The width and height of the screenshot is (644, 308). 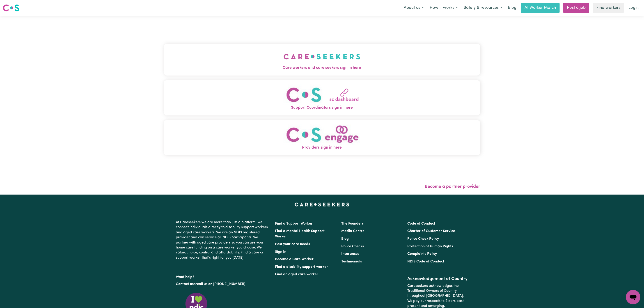 I want to click on p: At Careseekers we are more than just a platform. We connect individuals directly to disability su..., so click(x=223, y=240).